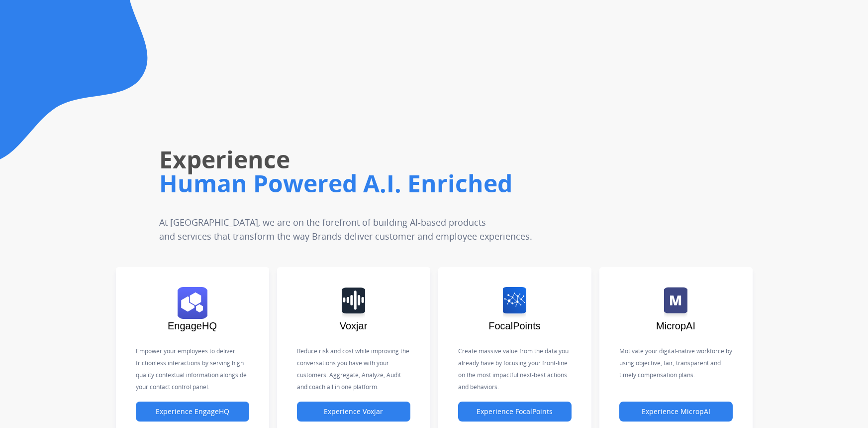 The height and width of the screenshot is (428, 868). Describe the element at coordinates (676, 411) in the screenshot. I see `button: Experience MicropAI` at that location.